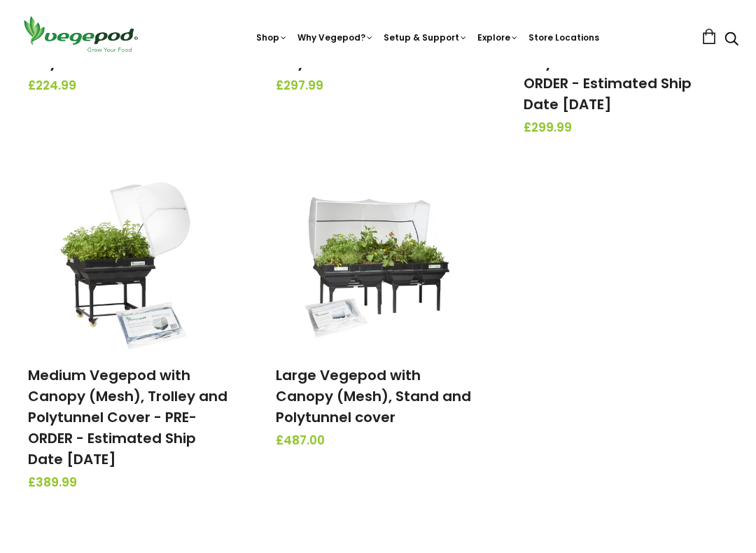 The image size is (756, 553). Describe the element at coordinates (564, 37) in the screenshot. I see `a: Store Locations` at that location.